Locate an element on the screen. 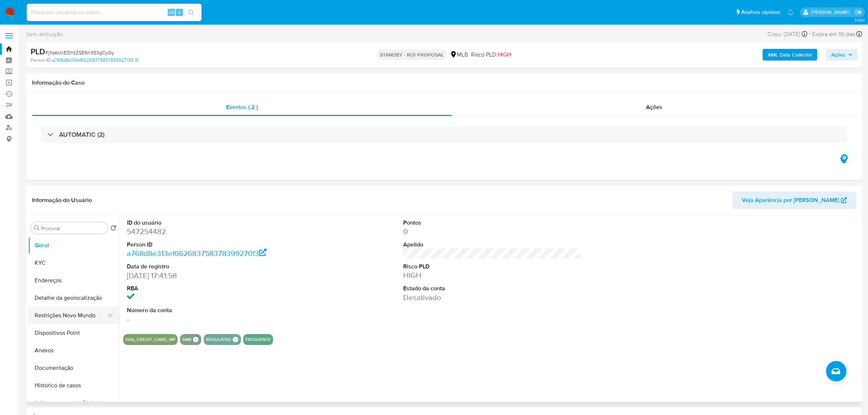 Image resolution: width=868 pixels, height=415 pixels. button: Dispositivos Point is located at coordinates (73, 333).